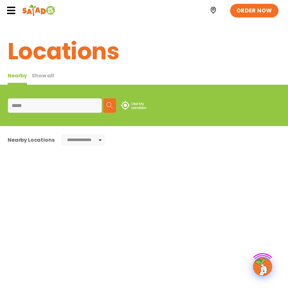 This screenshot has height=292, width=288. I want to click on span: ORDER NOW, so click(255, 11).